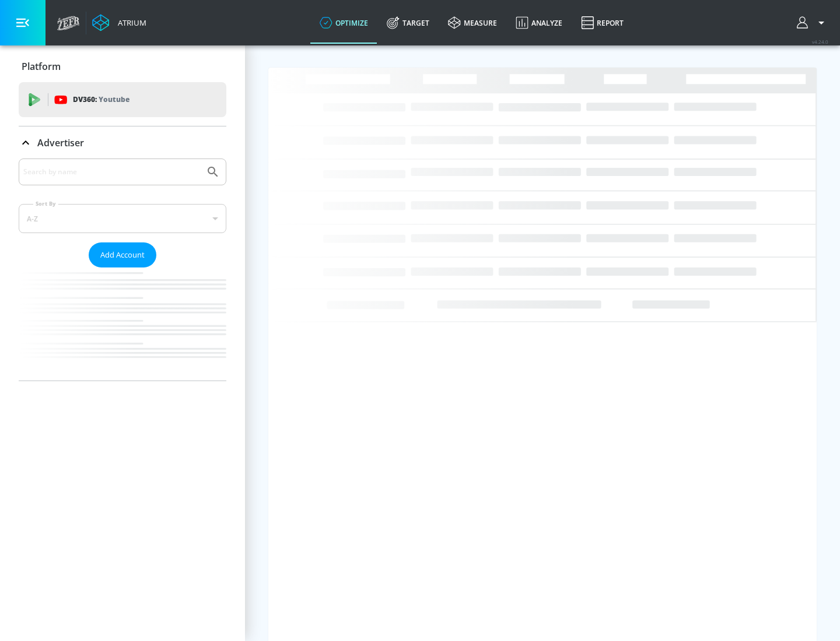 Image resolution: width=840 pixels, height=641 pixels. I want to click on p: Youtube, so click(114, 99).